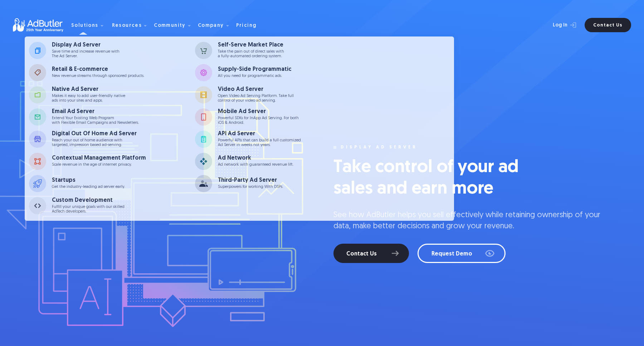  Describe the element at coordinates (111, 73) in the screenshot. I see `a: Retail & E-commerce New revenue streams through sponsored products.` at that location.